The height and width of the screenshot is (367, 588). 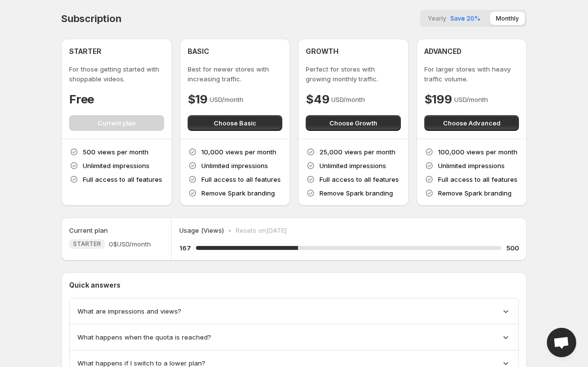 I want to click on h4: Subscription, so click(x=92, y=19).